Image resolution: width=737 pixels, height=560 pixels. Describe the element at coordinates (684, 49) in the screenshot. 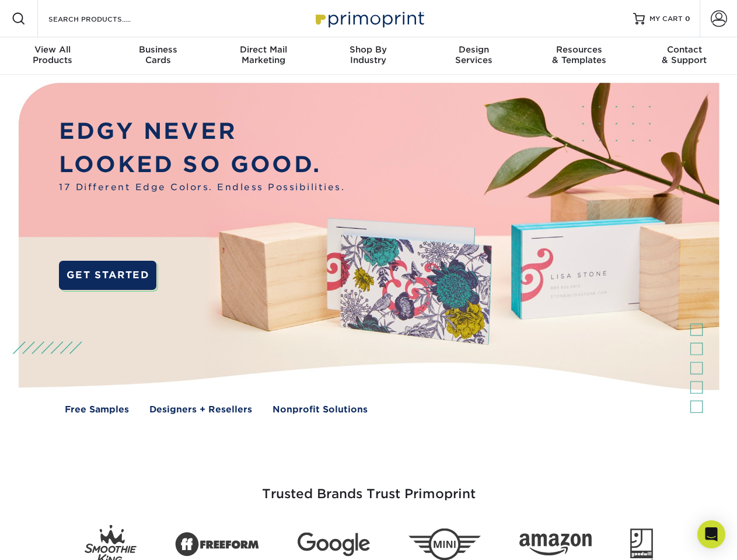

I see `span: Contact` at that location.